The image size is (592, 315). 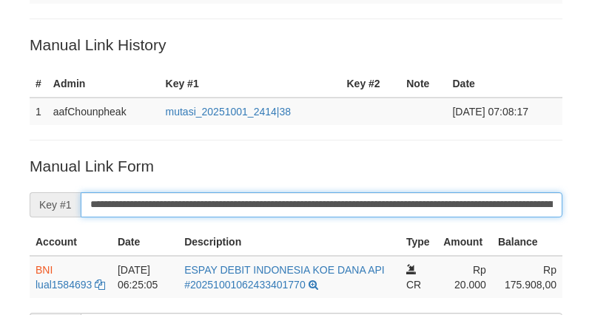 What do you see at coordinates (424, 84) in the screenshot?
I see `th: Note` at bounding box center [424, 84].